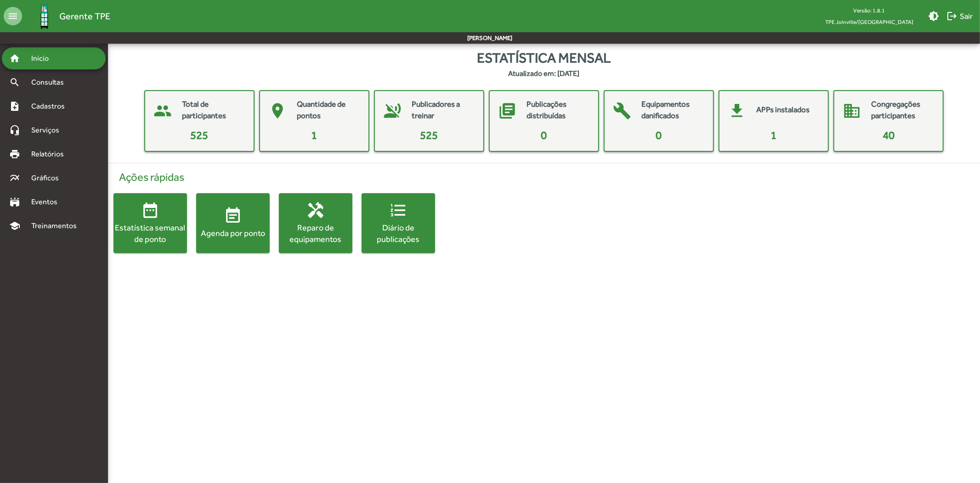 This screenshot has height=483, width=980. Describe the element at coordinates (328, 110) in the screenshot. I see `mat-card-title: Quantidade de pontos` at that location.